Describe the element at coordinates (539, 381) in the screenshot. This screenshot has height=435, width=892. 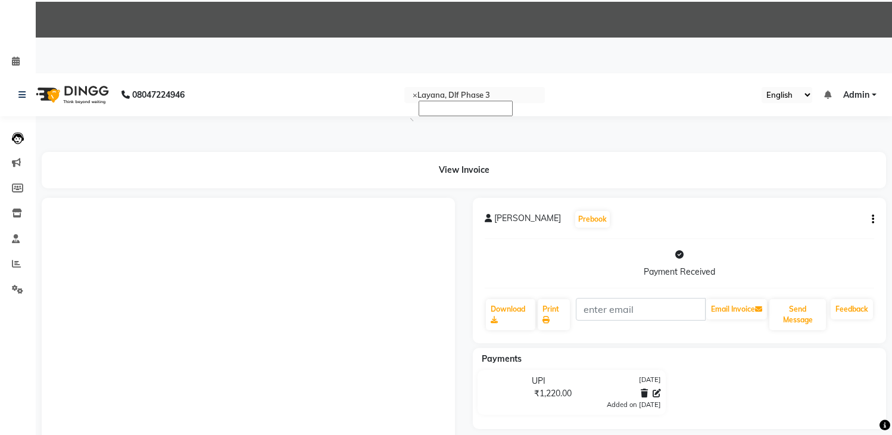
I see `span: UPI` at that location.